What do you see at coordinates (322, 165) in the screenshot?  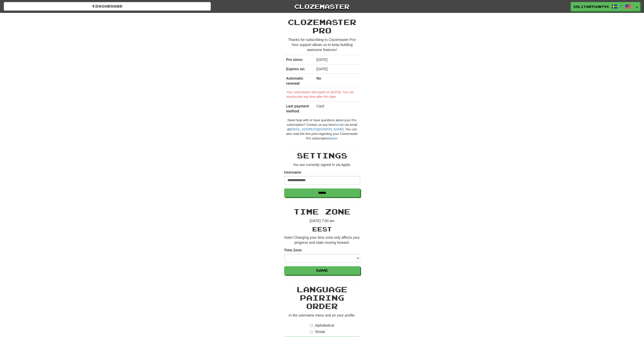 I see `p: You are currently signed in via Apple.` at bounding box center [322, 165].